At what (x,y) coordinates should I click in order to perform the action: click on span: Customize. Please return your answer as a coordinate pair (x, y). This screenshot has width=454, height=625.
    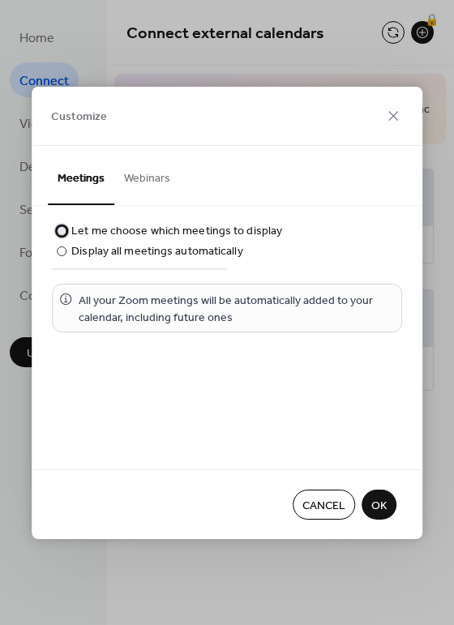
    Looking at the image, I should click on (79, 117).